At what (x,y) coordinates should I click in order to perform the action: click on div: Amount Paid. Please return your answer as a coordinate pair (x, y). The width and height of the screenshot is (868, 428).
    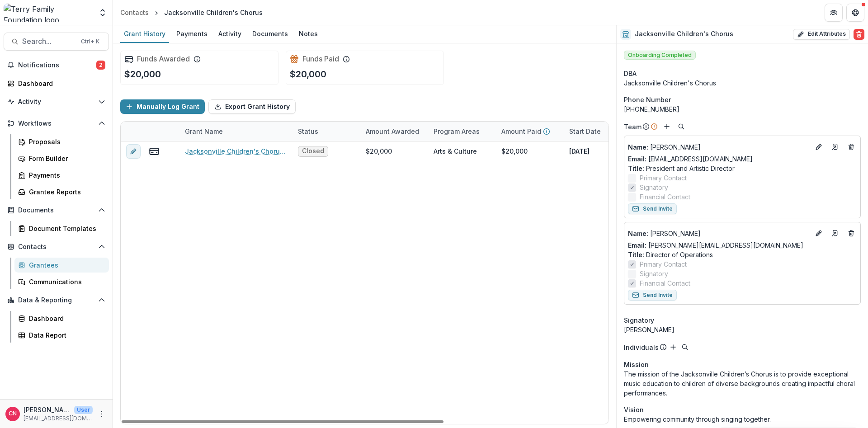
    Looking at the image, I should click on (530, 131).